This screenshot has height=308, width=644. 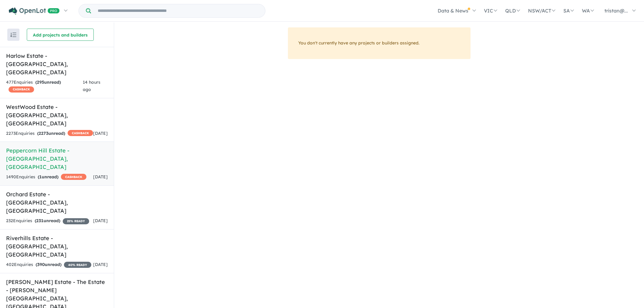 I want to click on span: tristan@..., so click(x=616, y=11).